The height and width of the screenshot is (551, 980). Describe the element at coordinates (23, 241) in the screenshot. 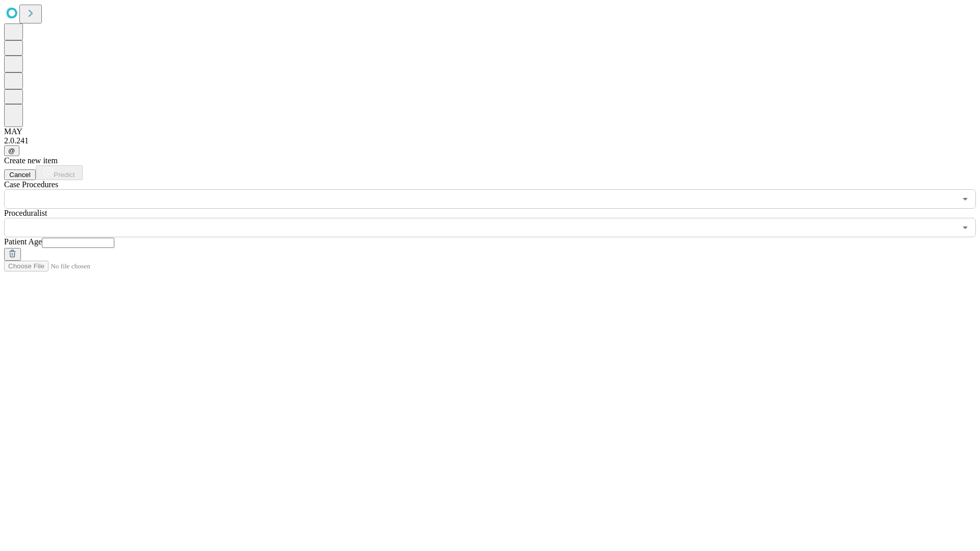

I see `span: Patient Age` at that location.